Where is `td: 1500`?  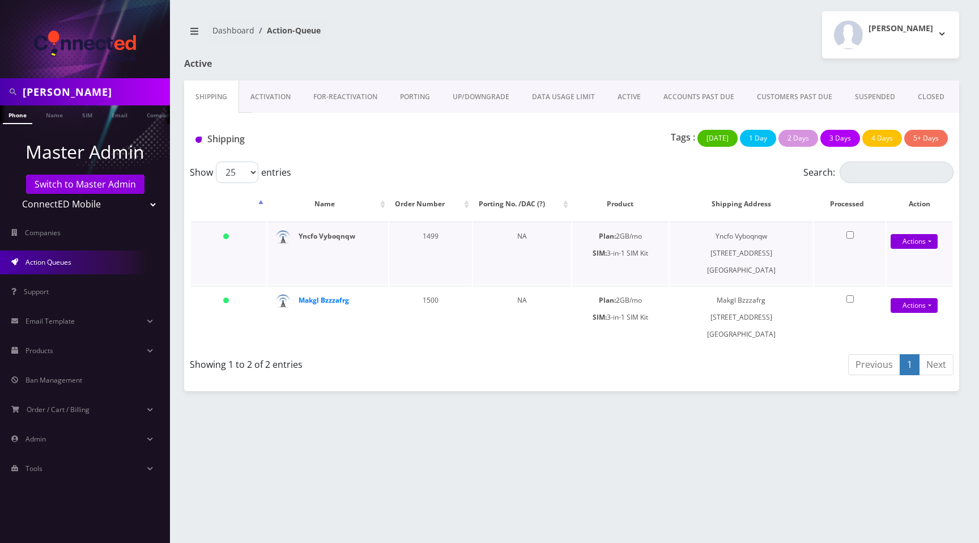
td: 1500 is located at coordinates (430, 317).